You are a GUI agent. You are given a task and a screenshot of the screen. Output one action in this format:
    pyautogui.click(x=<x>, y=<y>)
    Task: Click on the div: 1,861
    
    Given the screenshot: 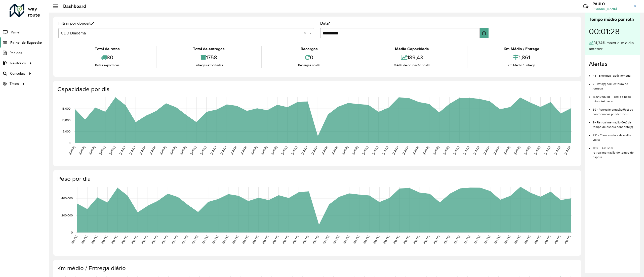 What is the action you would take?
    pyautogui.click(x=521, y=57)
    